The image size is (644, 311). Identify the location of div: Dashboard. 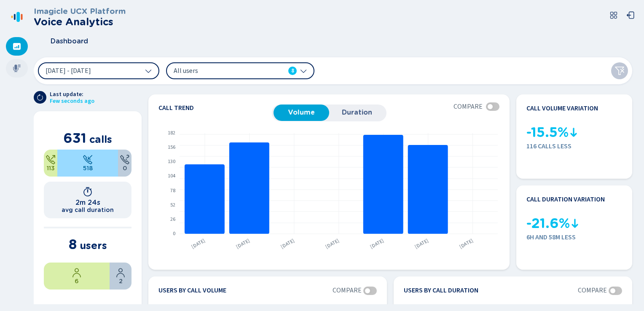
(17, 46).